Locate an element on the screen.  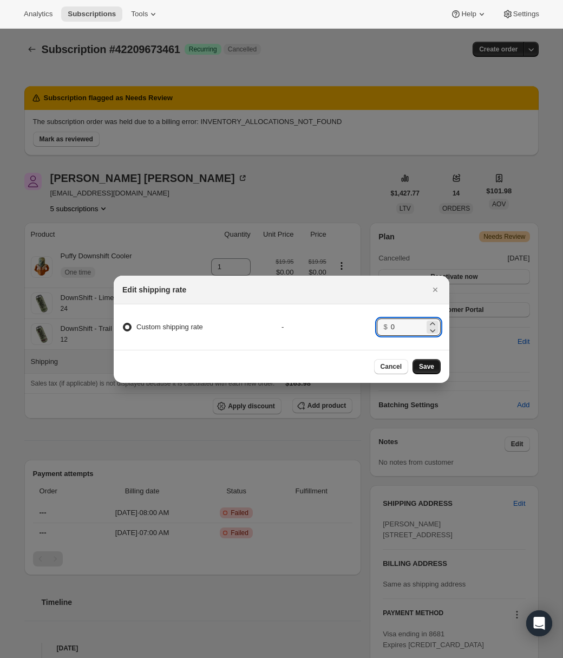
span: Save is located at coordinates (427, 367).